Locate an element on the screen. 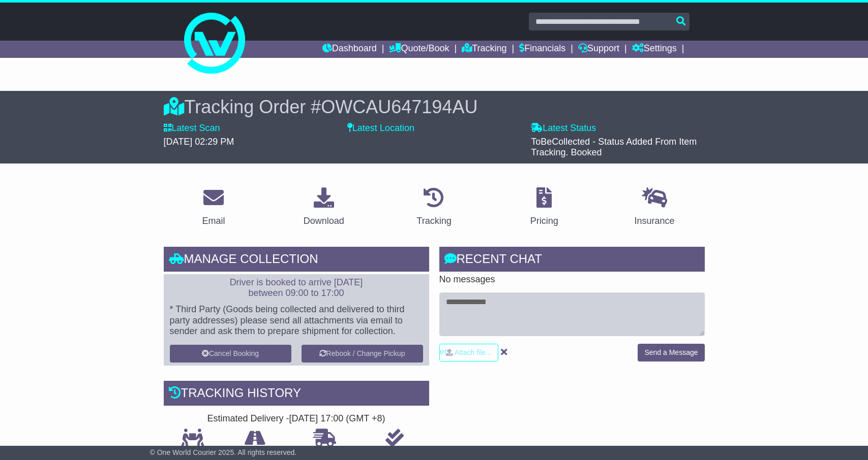  a: Download is located at coordinates (324, 208).